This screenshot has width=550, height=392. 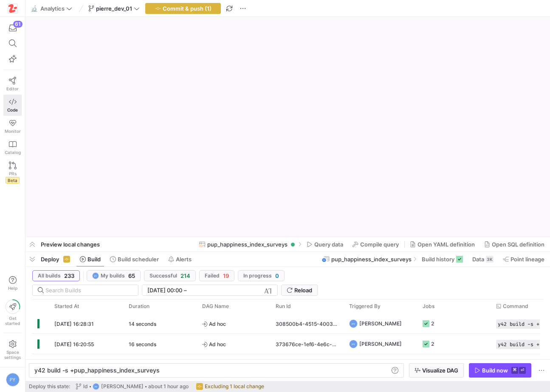 What do you see at coordinates (179, 259) in the screenshot?
I see `button: Alerts` at bounding box center [179, 259].